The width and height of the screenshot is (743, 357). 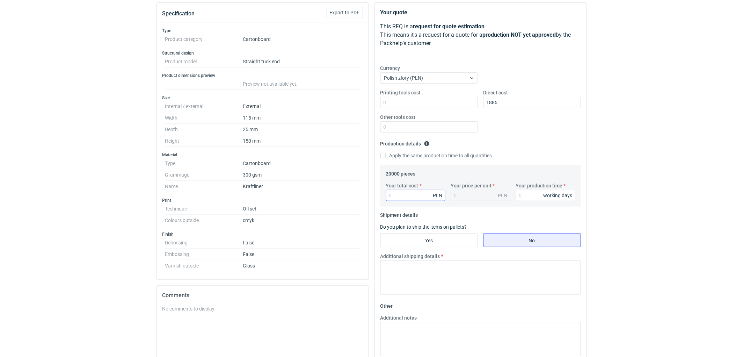 What do you see at coordinates (301, 61) in the screenshot?
I see `dd: Straight tuck end` at bounding box center [301, 61].